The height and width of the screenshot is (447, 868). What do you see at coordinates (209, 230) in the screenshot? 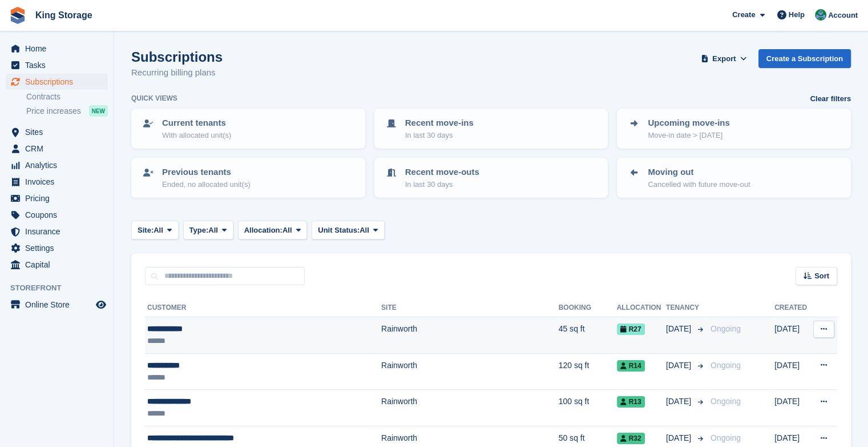
I see `button: Type: All` at bounding box center [209, 230].